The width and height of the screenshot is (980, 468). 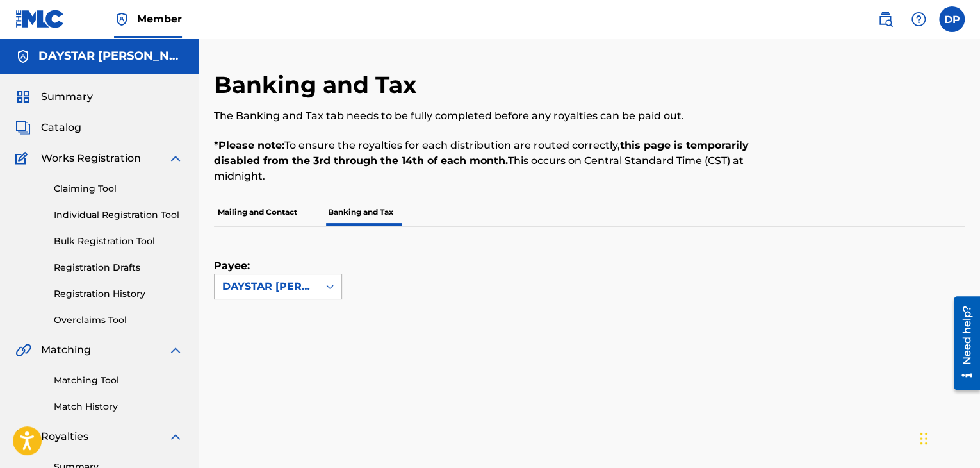 I want to click on img: Catalog, so click(x=23, y=128).